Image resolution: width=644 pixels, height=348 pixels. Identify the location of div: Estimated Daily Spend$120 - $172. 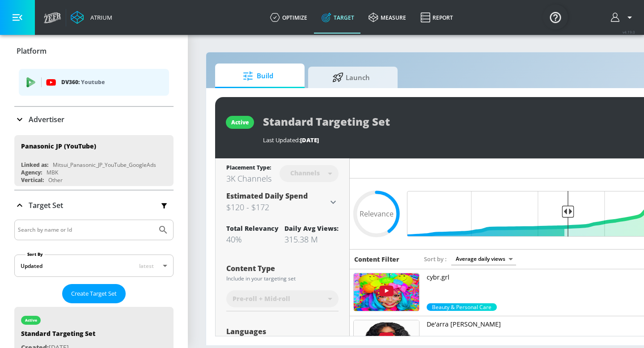
(282, 202).